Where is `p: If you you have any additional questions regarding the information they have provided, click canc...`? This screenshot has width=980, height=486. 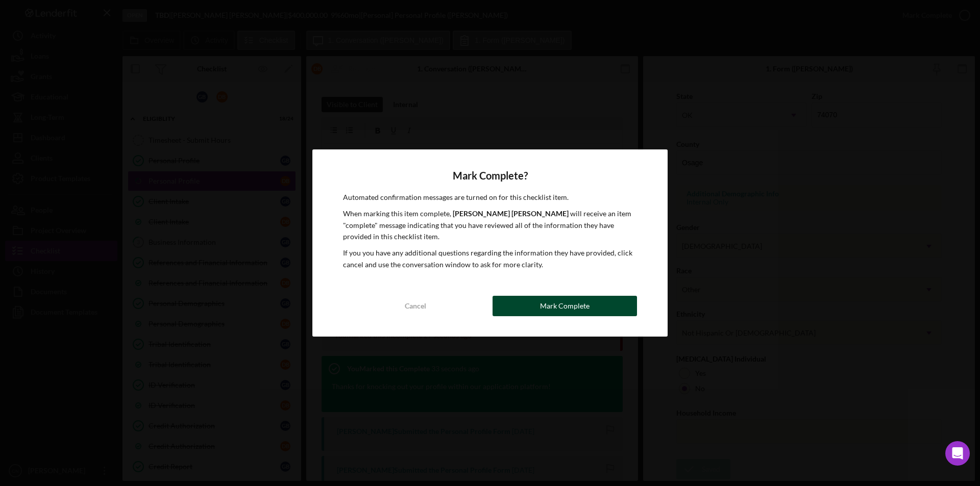
p: If you you have any additional questions regarding the information they have provided, click canc... is located at coordinates (490, 259).